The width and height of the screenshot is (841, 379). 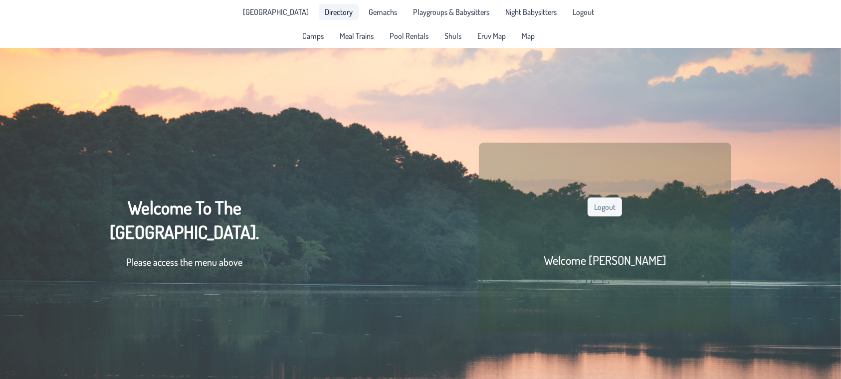 I want to click on li: Playgroups & Babysitters, so click(x=451, y=12).